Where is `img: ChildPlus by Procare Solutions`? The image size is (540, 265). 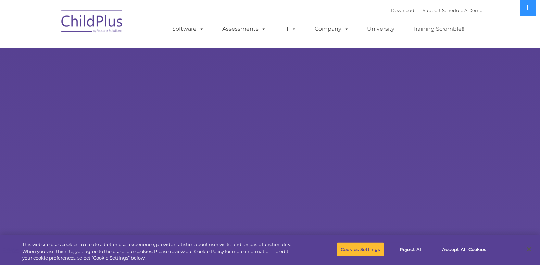 img: ChildPlus by Procare Solutions is located at coordinates (92, 23).